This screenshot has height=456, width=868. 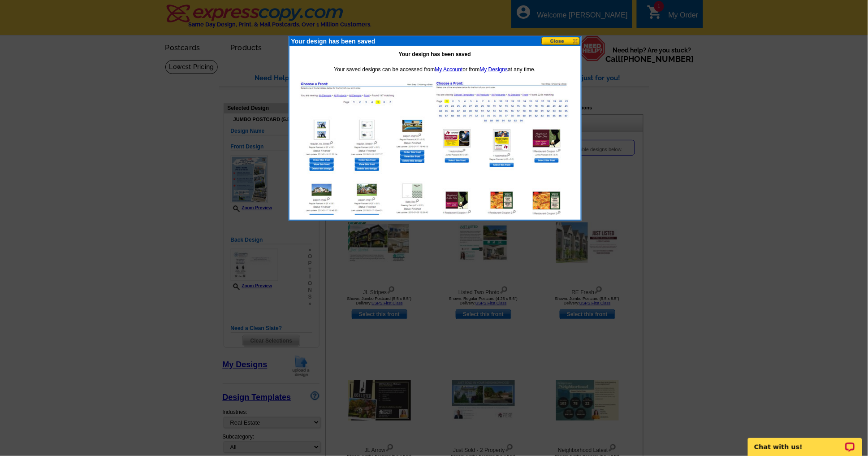 What do you see at coordinates (494, 70) in the screenshot?
I see `a: My Designs` at bounding box center [494, 70].